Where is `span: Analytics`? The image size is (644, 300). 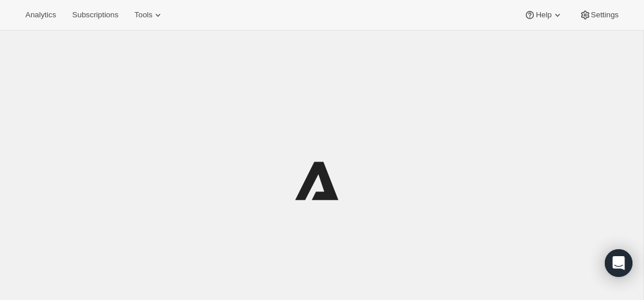 span: Analytics is located at coordinates (40, 15).